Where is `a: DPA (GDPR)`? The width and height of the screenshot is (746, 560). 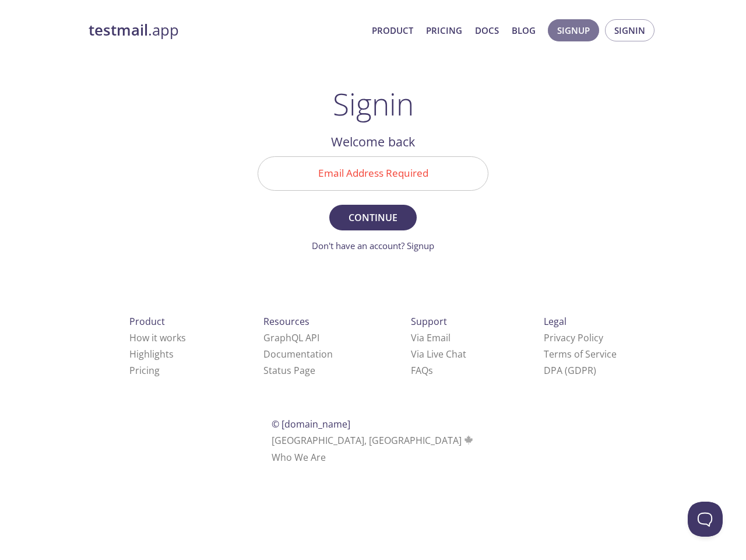 a: DPA (GDPR) is located at coordinates (570, 370).